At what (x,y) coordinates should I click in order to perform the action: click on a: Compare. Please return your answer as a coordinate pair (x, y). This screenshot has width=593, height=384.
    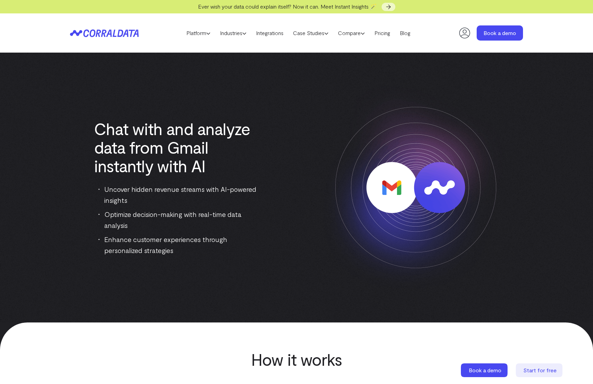
    Looking at the image, I should click on (352, 33).